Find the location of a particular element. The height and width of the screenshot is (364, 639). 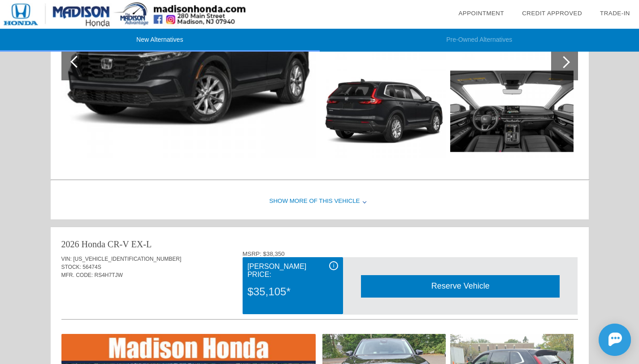

div: EX-L is located at coordinates (142, 244).